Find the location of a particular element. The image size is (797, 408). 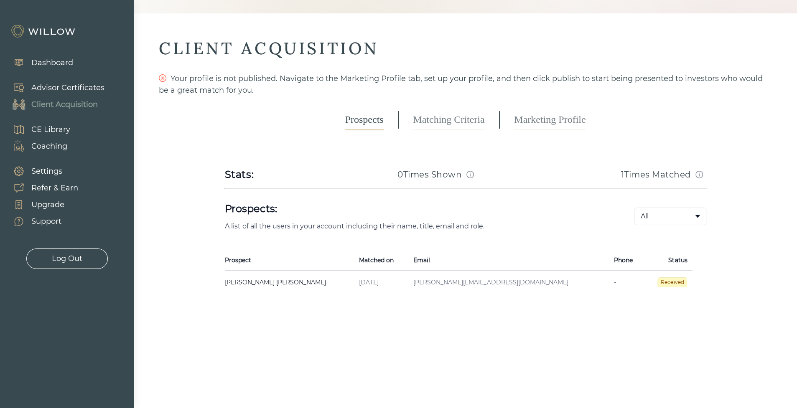

div: Dashboard is located at coordinates (52, 63).